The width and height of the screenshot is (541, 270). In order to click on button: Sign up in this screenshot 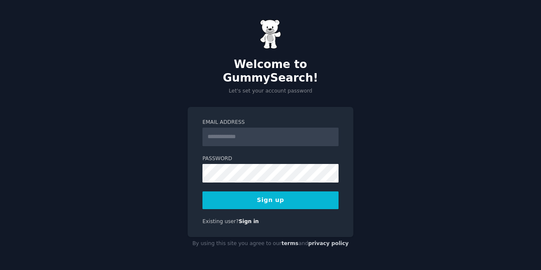, I will do `click(270, 200)`.